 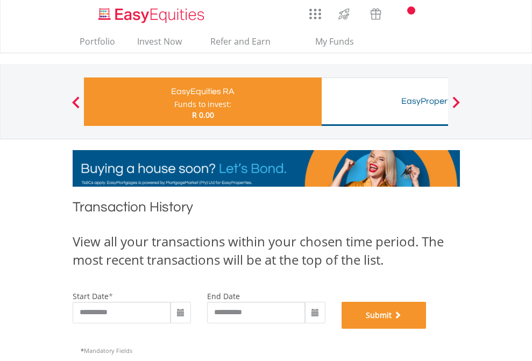 What do you see at coordinates (335, 41) in the screenshot?
I see `span: My Funds` at bounding box center [335, 41].